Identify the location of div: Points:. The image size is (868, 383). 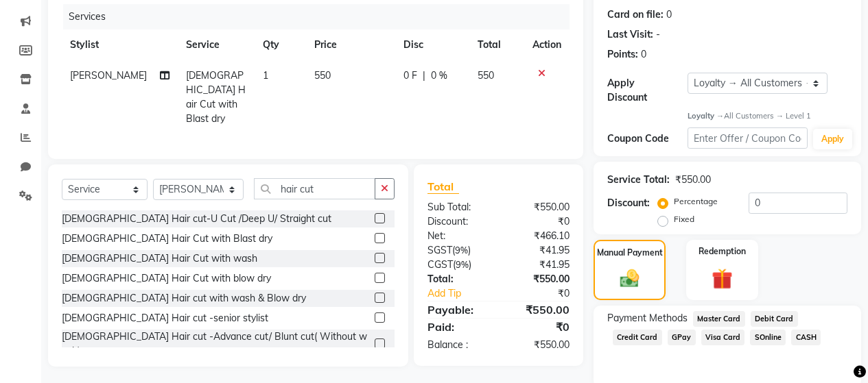
(623, 54).